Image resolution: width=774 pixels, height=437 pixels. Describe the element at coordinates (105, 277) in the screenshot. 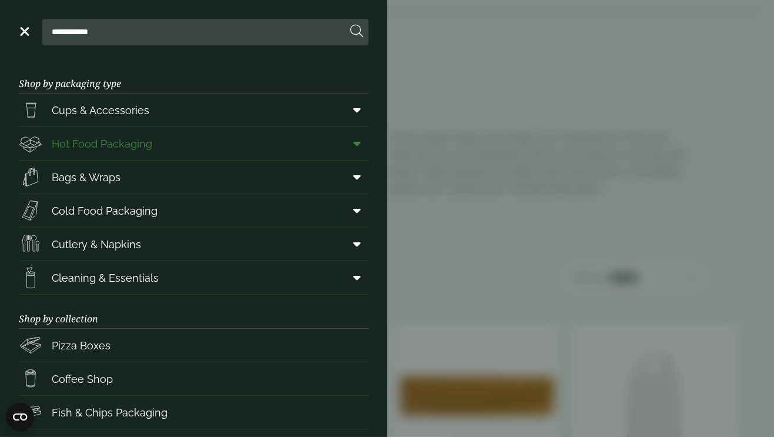

I see `span: Cleaning & Essentials` at that location.